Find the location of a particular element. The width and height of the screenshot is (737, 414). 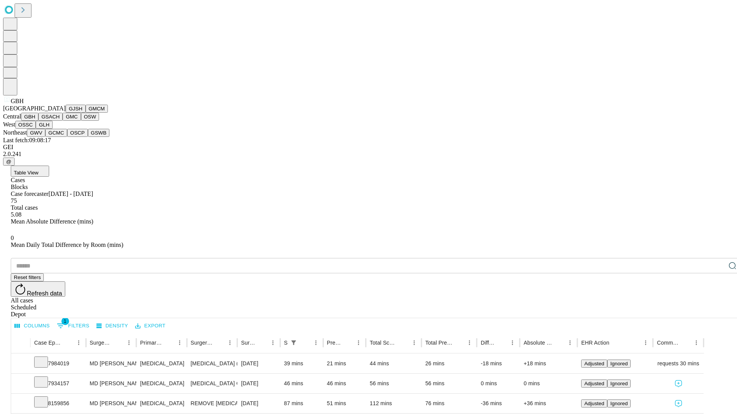

span: Case forecaster is located at coordinates (30, 194).